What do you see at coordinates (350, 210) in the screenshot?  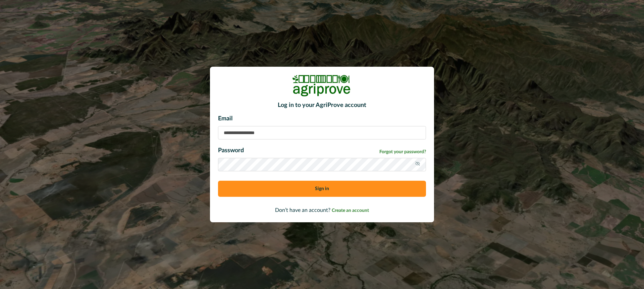 I see `a: Create an account` at bounding box center [350, 210].